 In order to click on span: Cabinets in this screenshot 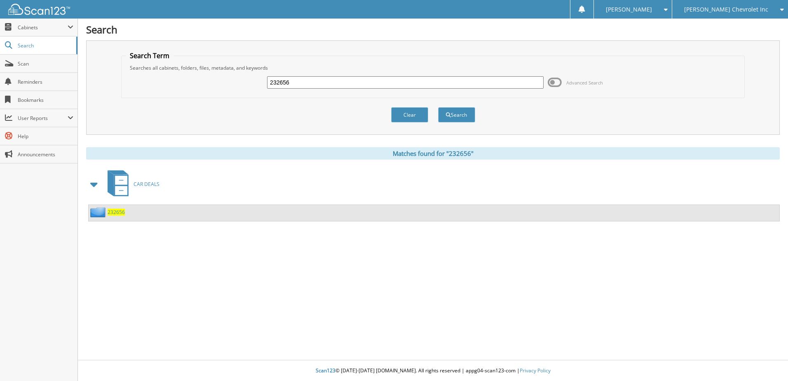, I will do `click(42, 27)`.